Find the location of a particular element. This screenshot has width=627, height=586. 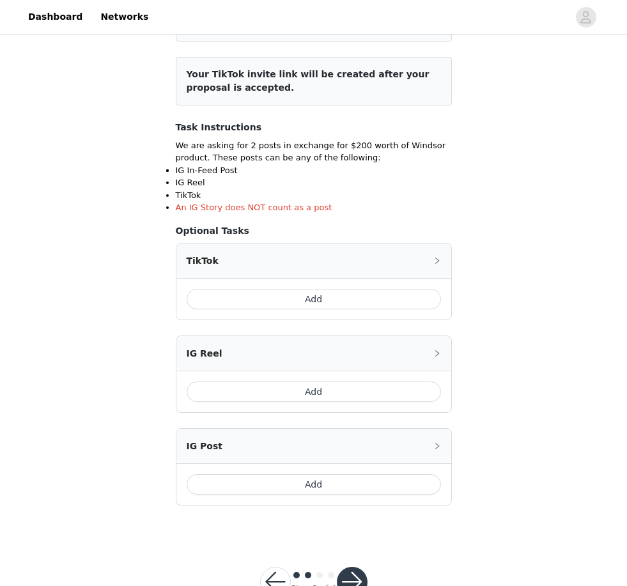

span: An IG Story does NOT count as a post is located at coordinates (254, 207).